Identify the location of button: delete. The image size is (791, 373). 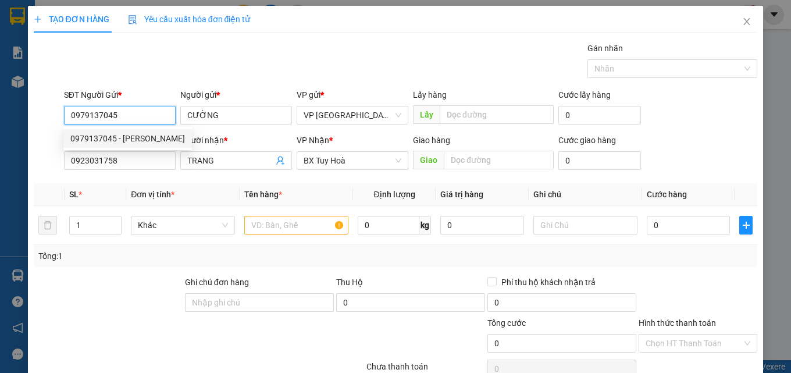
(48, 225).